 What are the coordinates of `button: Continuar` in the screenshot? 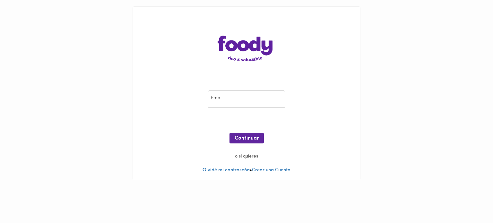 It's located at (246, 138).